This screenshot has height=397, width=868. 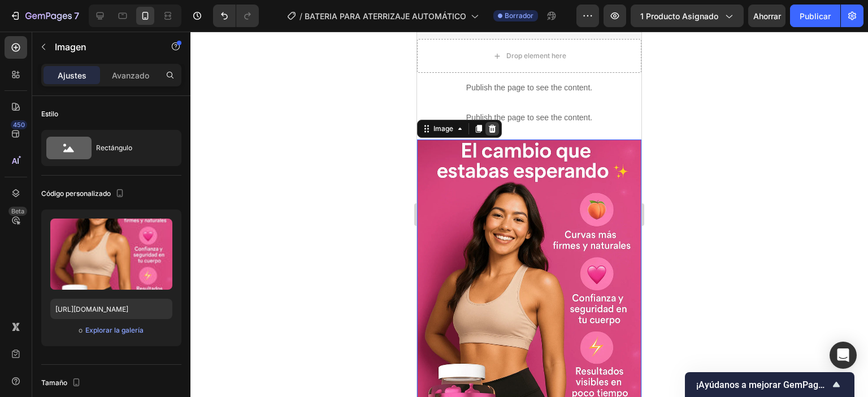 I want to click on div: Abrir Intercom Messenger, so click(x=843, y=355).